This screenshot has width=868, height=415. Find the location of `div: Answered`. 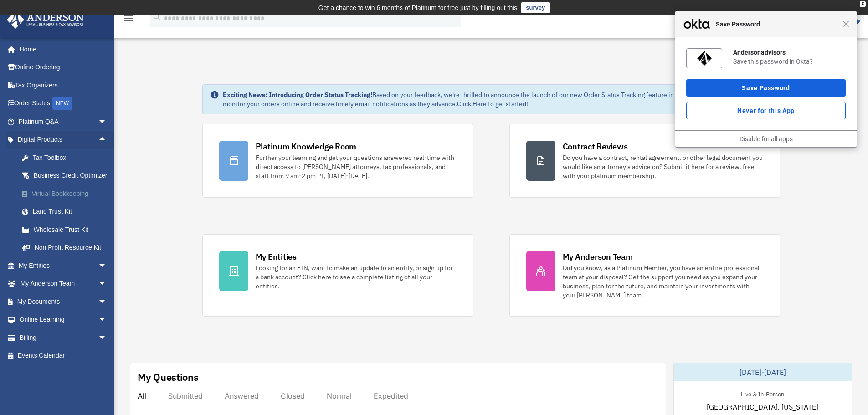

div: Answered is located at coordinates (242, 396).